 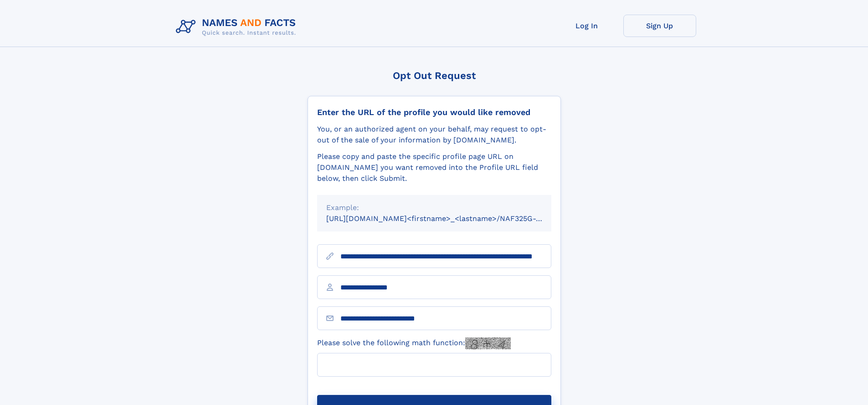 I want to click on div: You, or an authorized agent on your behalf, may request to opt-out of the sale of your informatio..., so click(x=435, y=135).